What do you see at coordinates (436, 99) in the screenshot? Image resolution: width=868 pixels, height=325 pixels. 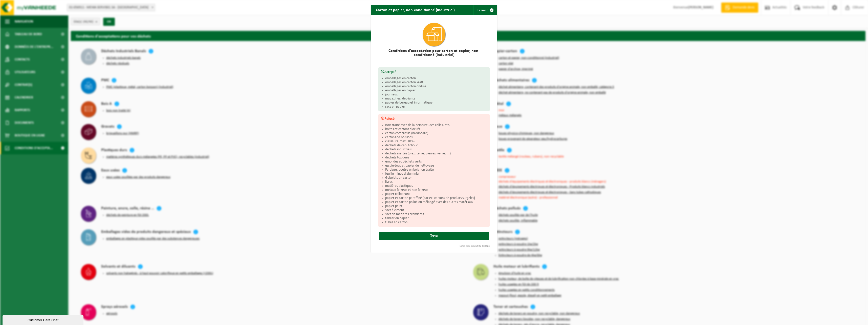 I see `li: magazines, dépliants` at bounding box center [436, 99].